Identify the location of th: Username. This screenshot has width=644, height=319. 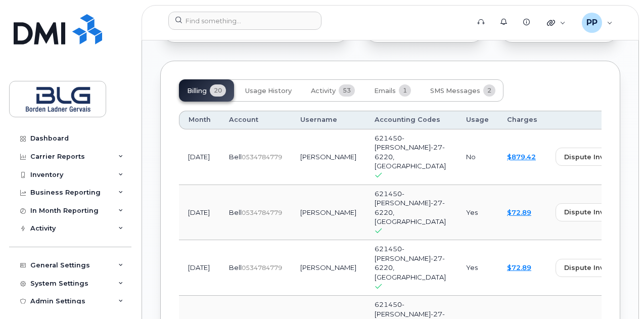
(328, 120).